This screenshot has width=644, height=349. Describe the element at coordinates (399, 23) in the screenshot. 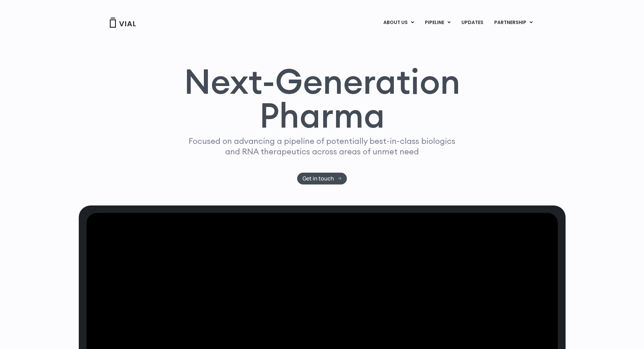

I see `a: ABOUT USMenu Toggle` at that location.